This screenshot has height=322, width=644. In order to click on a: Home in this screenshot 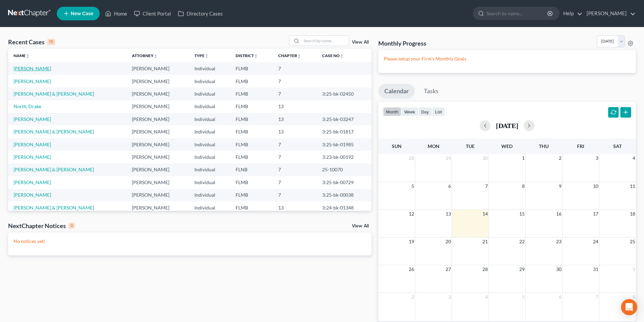, I will do `click(116, 13)`.